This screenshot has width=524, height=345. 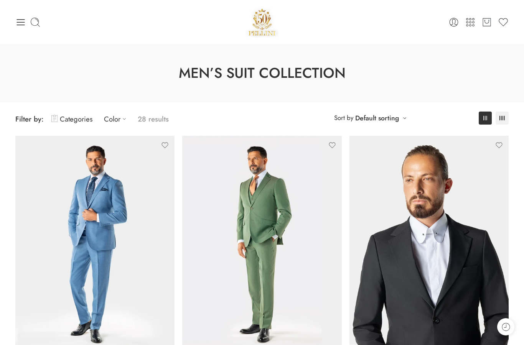 I want to click on a: Pellini -, so click(x=262, y=22).